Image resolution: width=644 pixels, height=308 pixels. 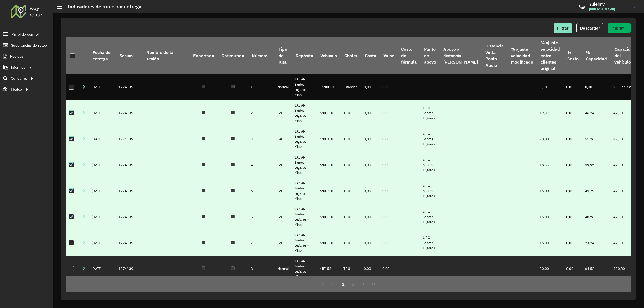 What do you see at coordinates (29, 45) in the screenshot?
I see `span: Sugerencias de ruteo` at bounding box center [29, 45].